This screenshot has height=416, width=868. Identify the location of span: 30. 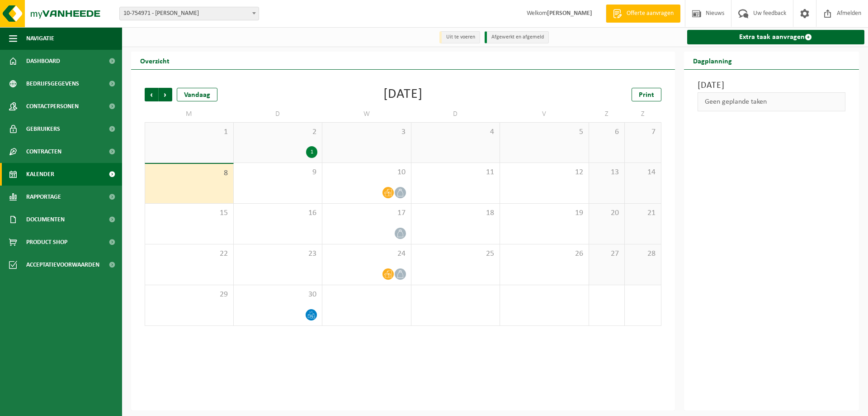
(278, 294).